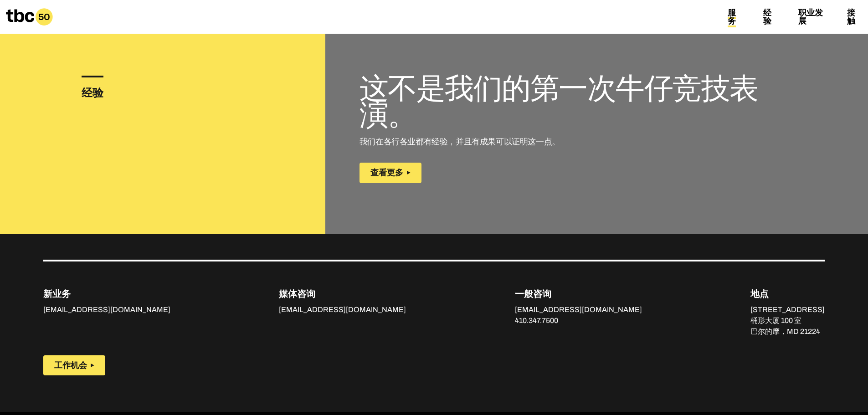  Describe the element at coordinates (811, 17) in the screenshot. I see `font: 职业发展` at that location.